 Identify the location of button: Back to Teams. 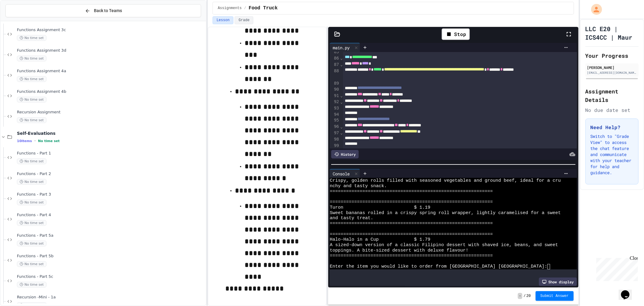
(103, 11).